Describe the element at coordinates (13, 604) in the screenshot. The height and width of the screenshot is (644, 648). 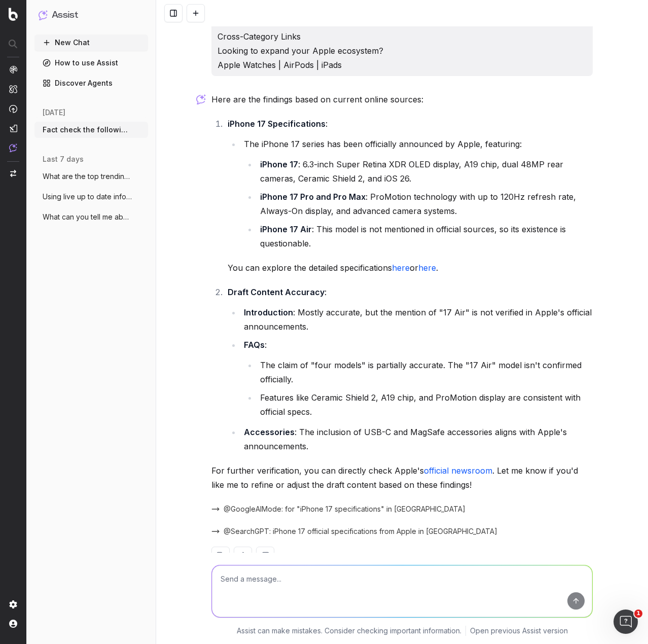
I see `img: Setting` at that location.